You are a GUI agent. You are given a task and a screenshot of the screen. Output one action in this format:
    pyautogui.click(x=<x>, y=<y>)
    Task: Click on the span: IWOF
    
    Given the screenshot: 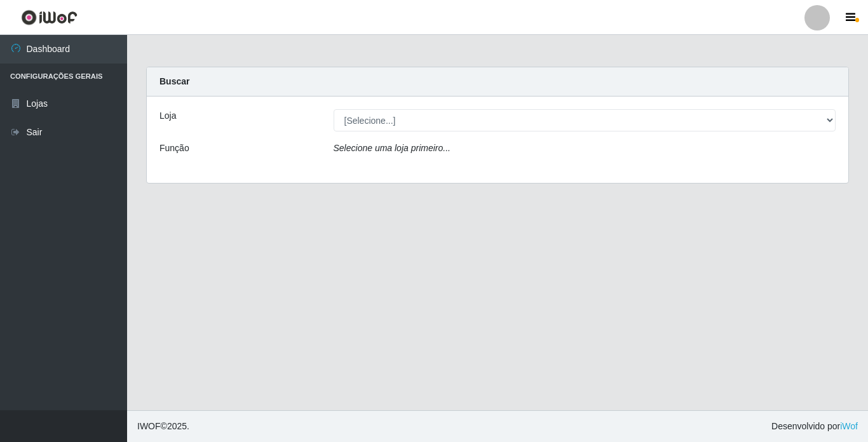 What is the action you would take?
    pyautogui.click(x=149, y=426)
    